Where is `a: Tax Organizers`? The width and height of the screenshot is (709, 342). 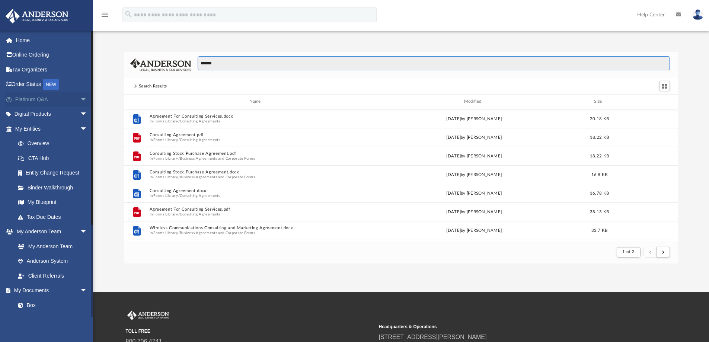 a: Tax Organizers is located at coordinates (52, 70).